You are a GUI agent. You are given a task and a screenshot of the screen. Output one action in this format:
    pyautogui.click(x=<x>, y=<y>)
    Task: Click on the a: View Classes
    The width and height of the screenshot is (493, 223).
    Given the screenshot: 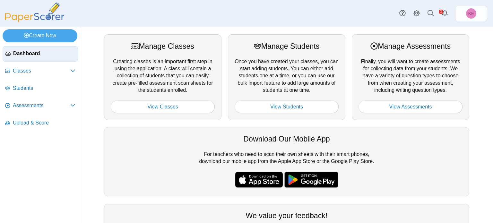 What is the action you would take?
    pyautogui.click(x=163, y=107)
    